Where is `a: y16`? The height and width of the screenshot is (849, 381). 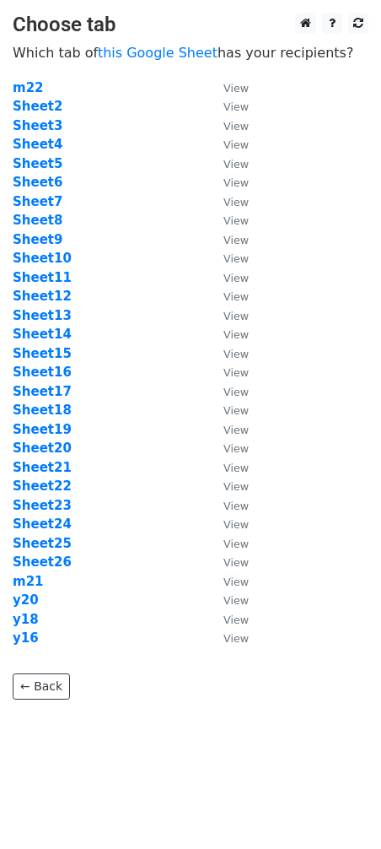
a: y16 is located at coordinates (25, 638).